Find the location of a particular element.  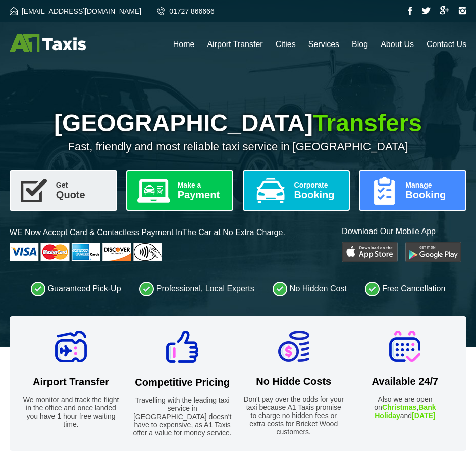

img: Available 24/7 Icon is located at coordinates (405, 346).